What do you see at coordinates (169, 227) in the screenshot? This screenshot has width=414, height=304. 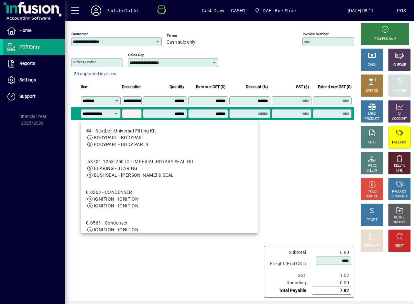 I see `mat-option: 0.0561 - Condenser` at bounding box center [169, 227].